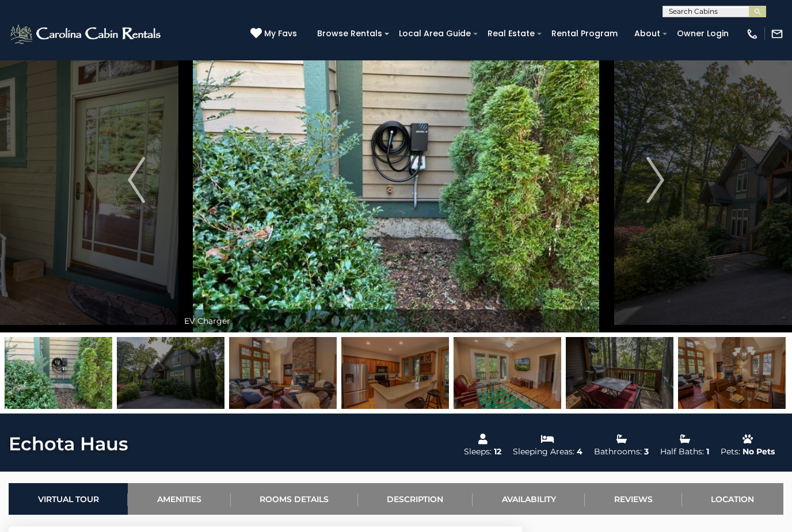 This screenshot has height=532, width=792. What do you see at coordinates (170, 373) in the screenshot?
I see `img: 163274762` at bounding box center [170, 373].